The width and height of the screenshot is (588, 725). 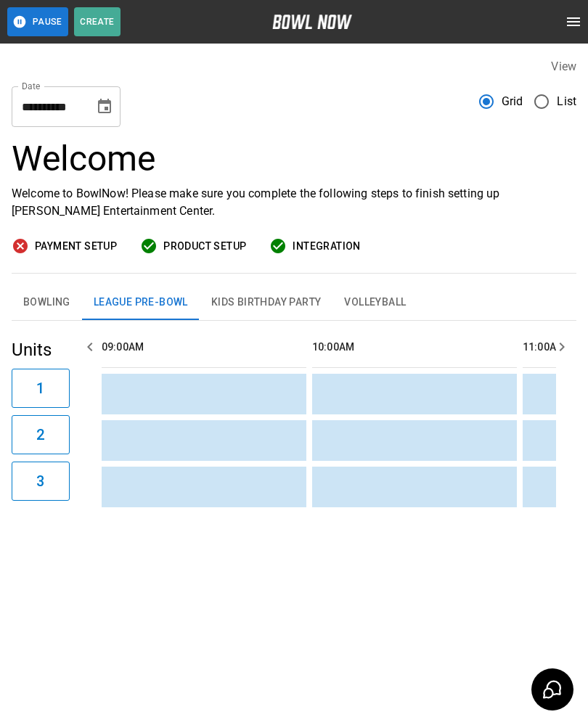 I want to click on button: Create, so click(x=97, y=22).